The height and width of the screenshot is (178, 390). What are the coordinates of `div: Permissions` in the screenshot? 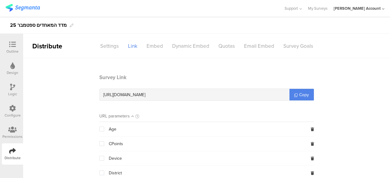 It's located at (12, 137).